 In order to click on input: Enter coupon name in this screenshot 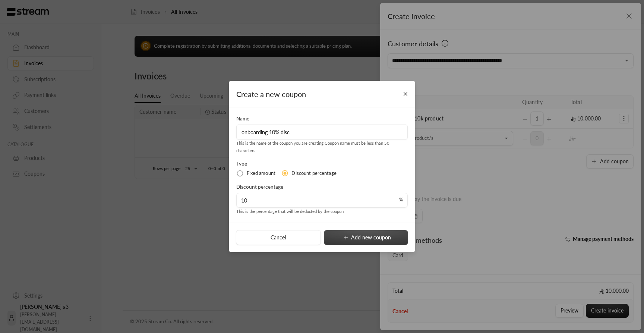, I will do `click(322, 132)`.